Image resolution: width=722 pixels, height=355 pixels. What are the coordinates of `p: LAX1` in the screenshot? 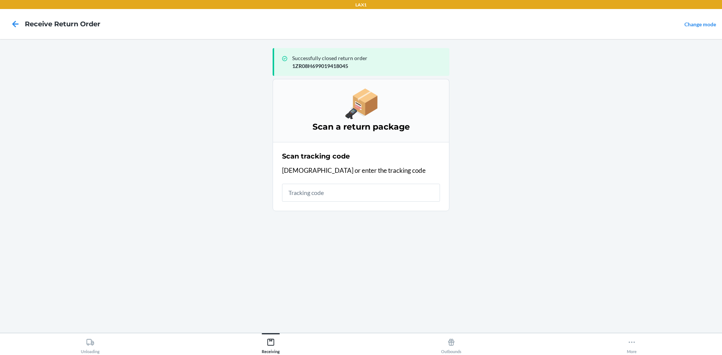 It's located at (361, 5).